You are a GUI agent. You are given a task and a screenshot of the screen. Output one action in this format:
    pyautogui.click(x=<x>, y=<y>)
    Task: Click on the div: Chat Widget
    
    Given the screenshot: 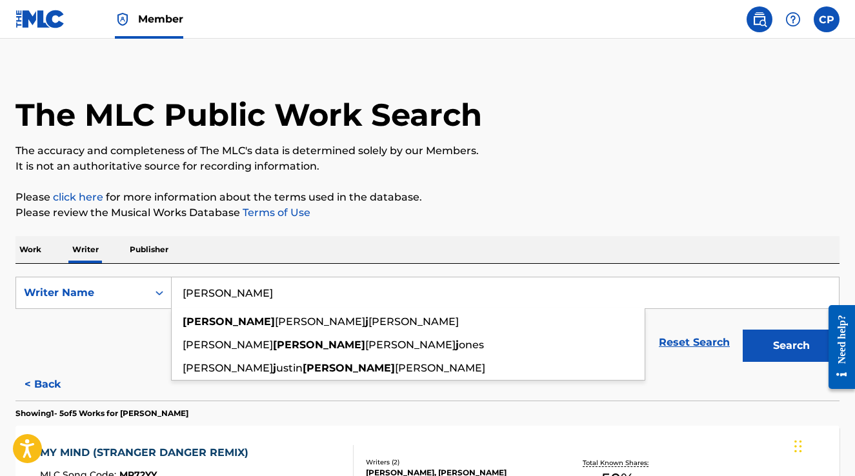 What is the action you would take?
    pyautogui.click(x=823, y=445)
    